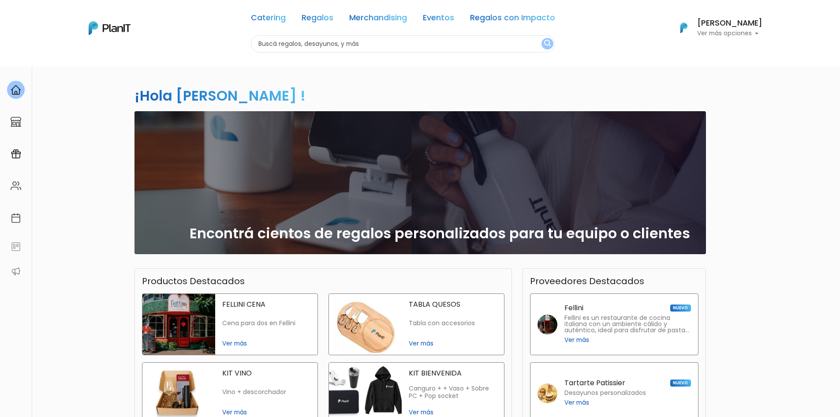 Image resolution: width=840 pixels, height=417 pixels. Describe the element at coordinates (548, 44) in the screenshot. I see `img: search_button-432b6d5273f82d61273b3651a40e1bd1b912527efae98b1b7a1b2c0702e16a8d.svg` at that location.